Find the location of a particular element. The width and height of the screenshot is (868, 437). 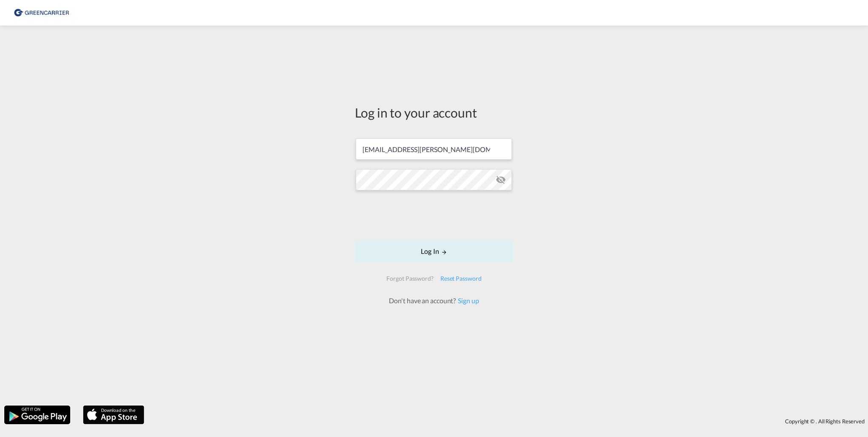

button: LOGIN is located at coordinates (434, 251).